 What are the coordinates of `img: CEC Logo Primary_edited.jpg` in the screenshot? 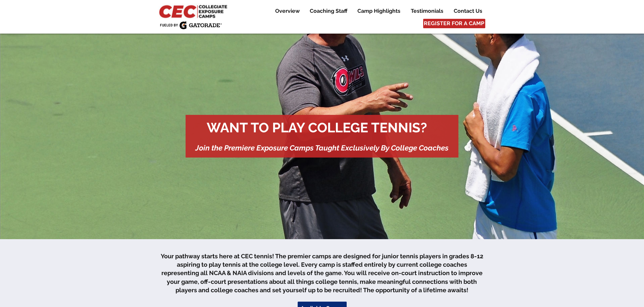 It's located at (194, 11).